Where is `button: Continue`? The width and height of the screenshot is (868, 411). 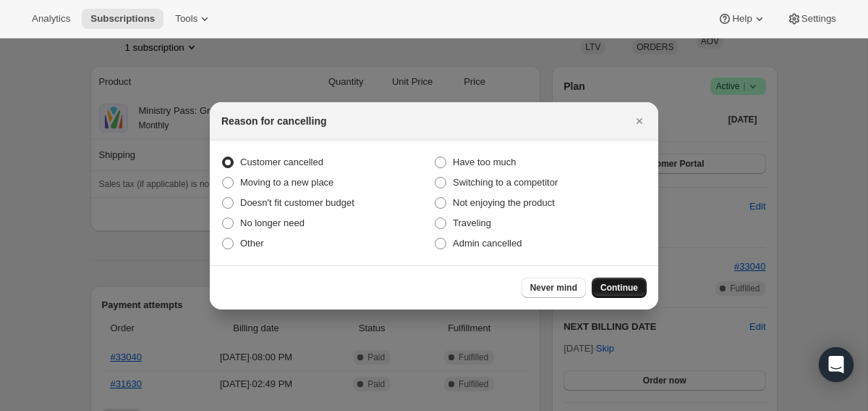 button: Continue is located at coordinates (620, 287).